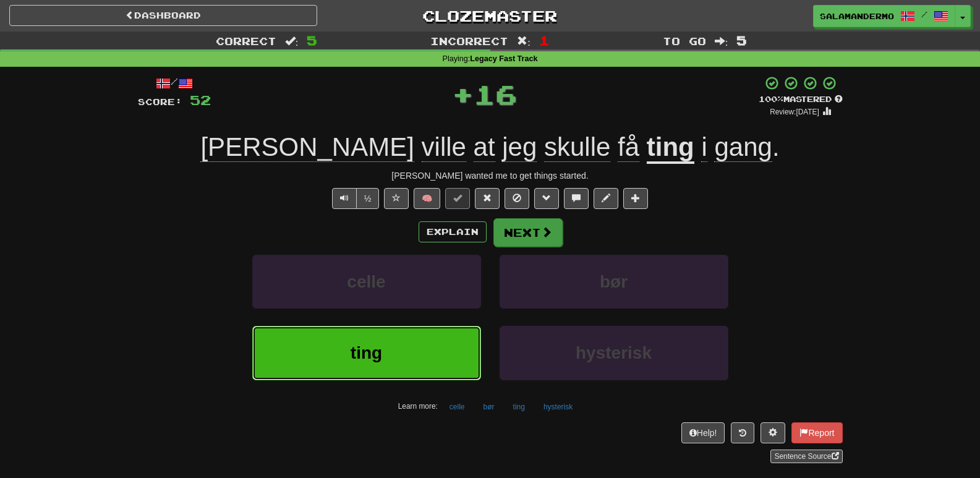 The image size is (980, 478). I want to click on div: Mastered, so click(800, 100).